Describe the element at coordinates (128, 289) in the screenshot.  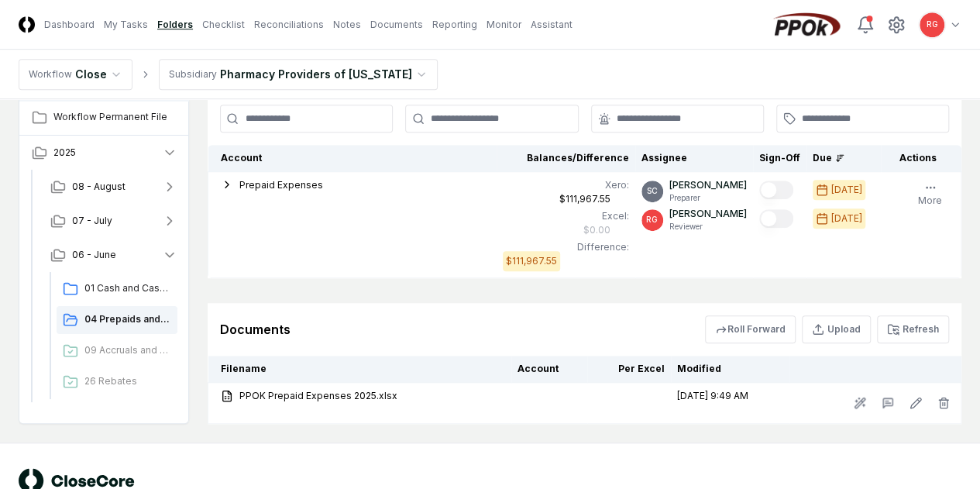
I see `span: 01 Cash and Cash Equipvalents` at that location.